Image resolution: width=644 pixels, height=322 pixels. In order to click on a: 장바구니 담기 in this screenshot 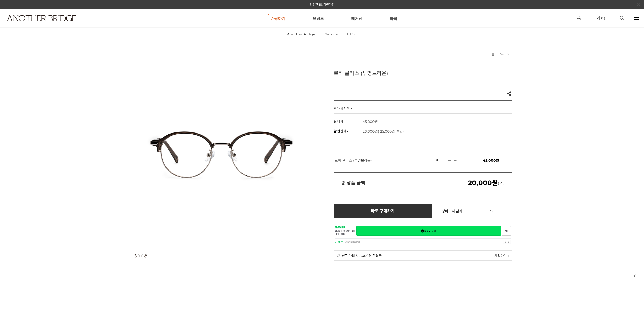, I will do `click(452, 211)`.